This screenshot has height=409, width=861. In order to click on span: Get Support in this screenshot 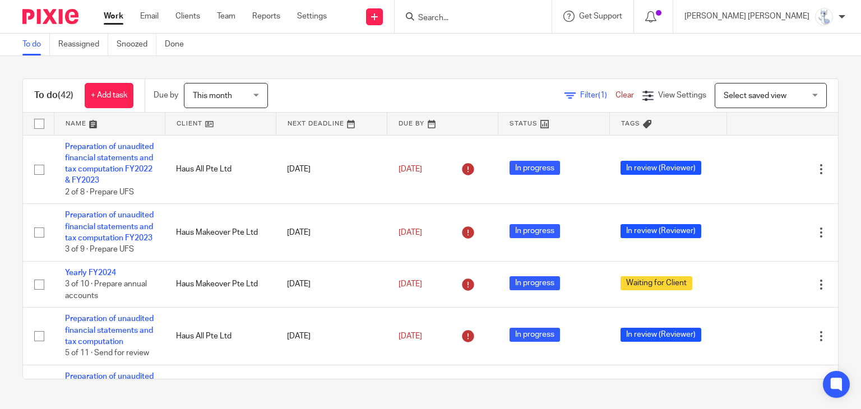, I will do `click(601, 16)`.